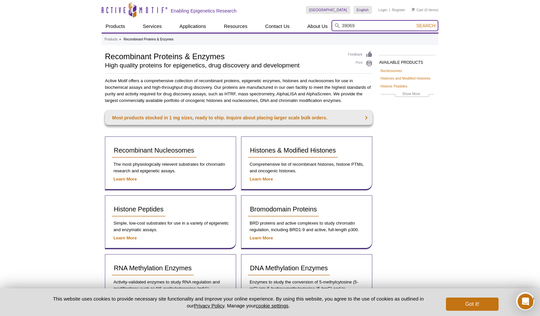  I want to click on a: Resources, so click(236, 26).